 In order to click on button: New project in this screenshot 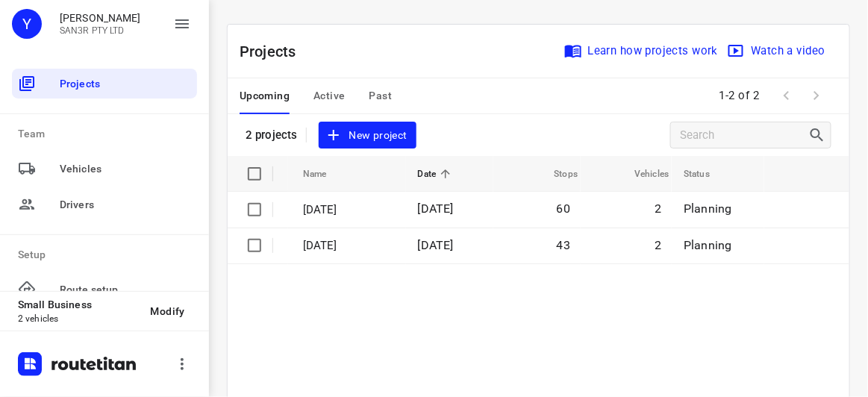, I will do `click(367, 135)`.